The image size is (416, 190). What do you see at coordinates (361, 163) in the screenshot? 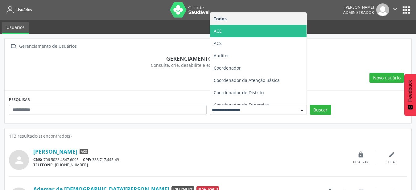
I see `div: Desativar` at bounding box center [361, 163].